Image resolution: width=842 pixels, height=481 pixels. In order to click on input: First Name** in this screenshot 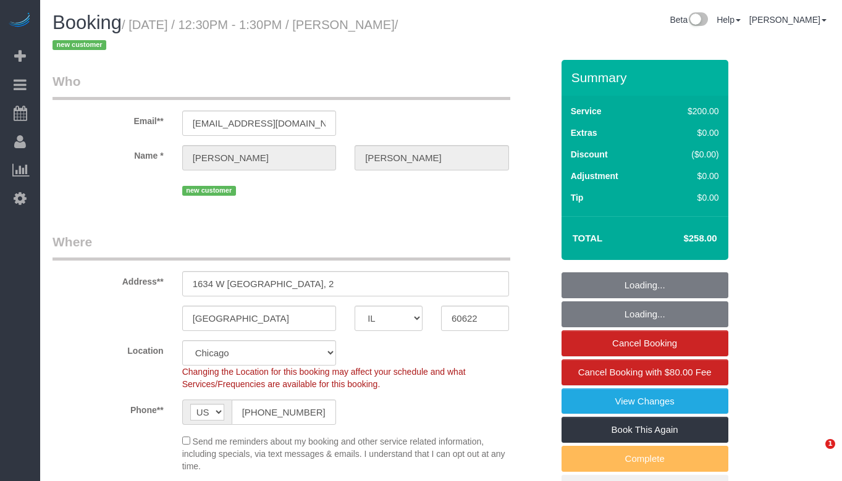, I will do `click(259, 157)`.